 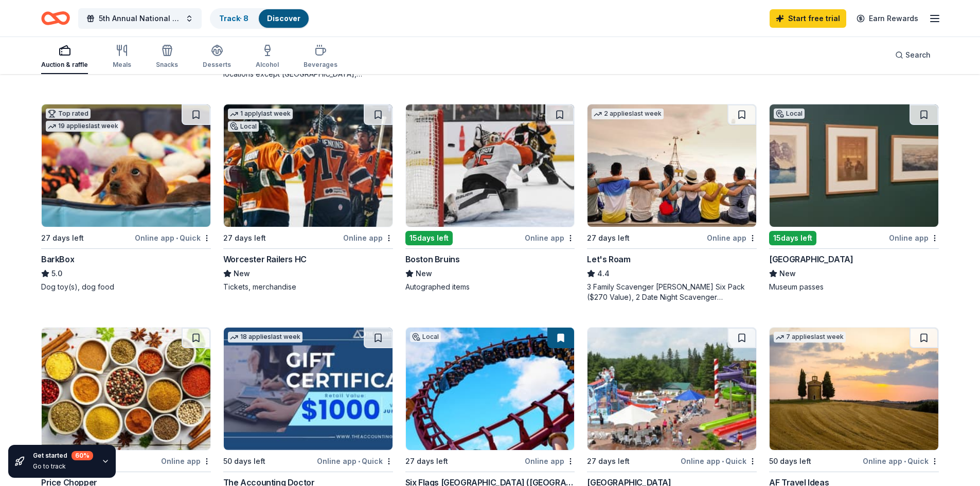 What do you see at coordinates (122, 65) in the screenshot?
I see `div: Meals` at bounding box center [122, 65].